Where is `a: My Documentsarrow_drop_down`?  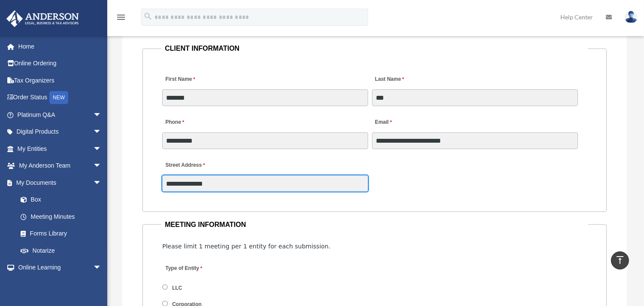 a: My Documentsarrow_drop_down is located at coordinates (60, 182).